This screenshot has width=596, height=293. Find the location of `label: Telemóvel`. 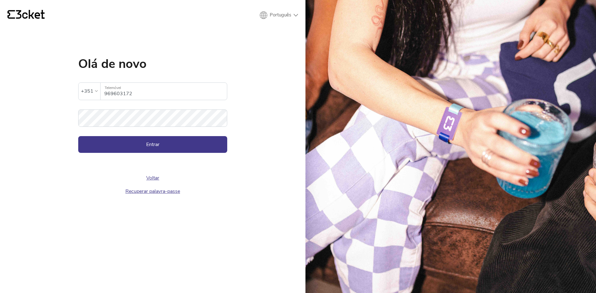

label: Telemóvel is located at coordinates (164, 88).